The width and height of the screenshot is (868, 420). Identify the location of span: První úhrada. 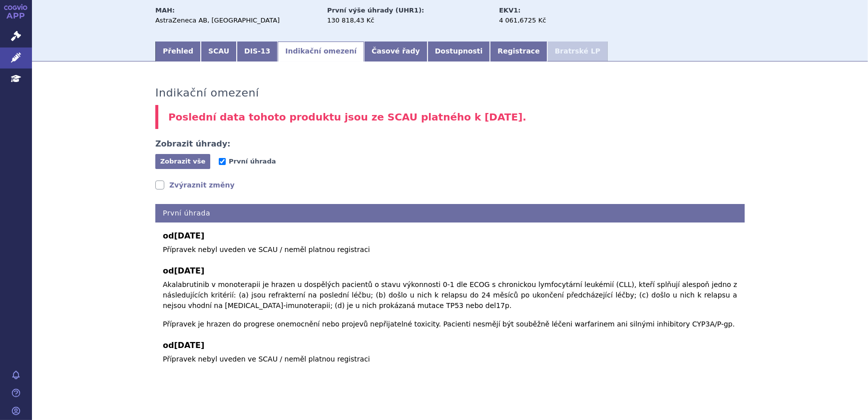
(252, 160).